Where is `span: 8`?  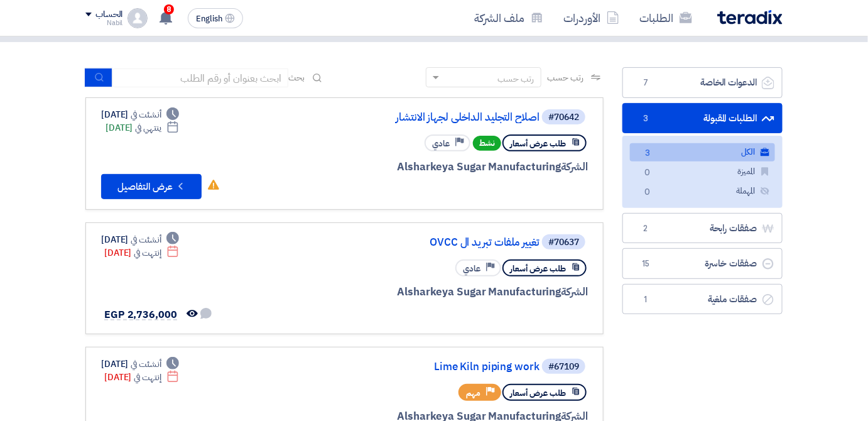 span: 8 is located at coordinates (169, 9).